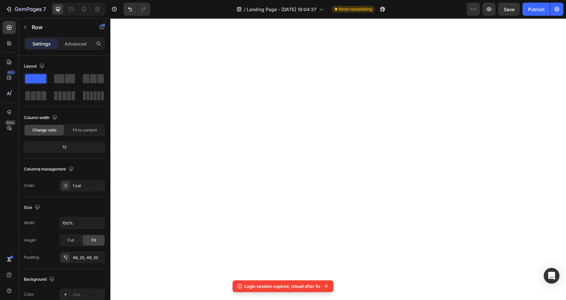 This screenshot has width=566, height=300. What do you see at coordinates (30, 240) in the screenshot?
I see `div: Height` at bounding box center [30, 240].